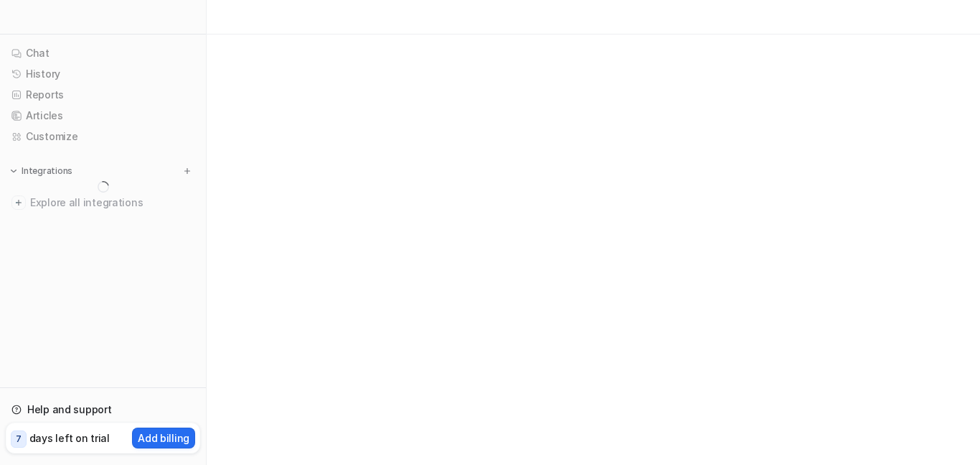 The width and height of the screenshot is (980, 465). Describe the element at coordinates (19, 203) in the screenshot. I see `img: explore all integrations` at that location.